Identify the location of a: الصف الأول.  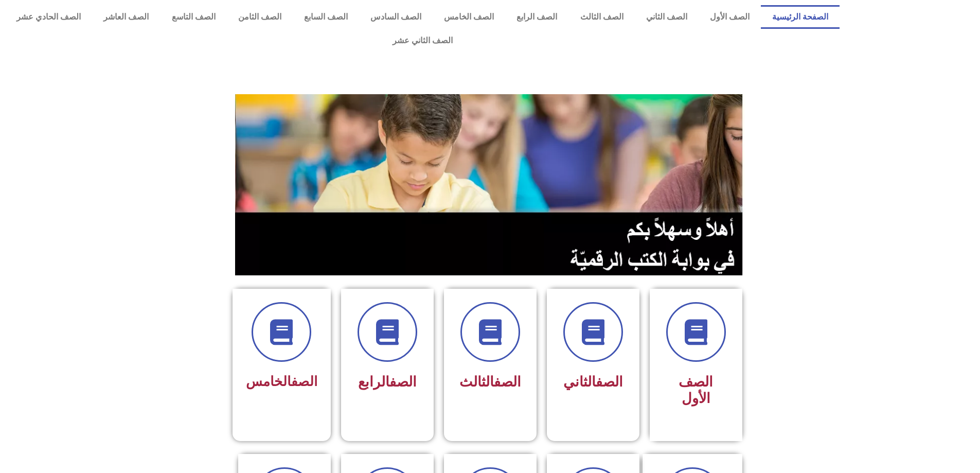
(729, 17).